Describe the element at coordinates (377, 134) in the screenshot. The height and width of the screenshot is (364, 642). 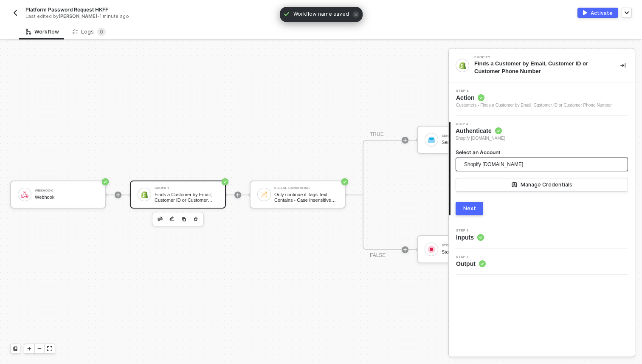
I see `div: TRUE` at that location.